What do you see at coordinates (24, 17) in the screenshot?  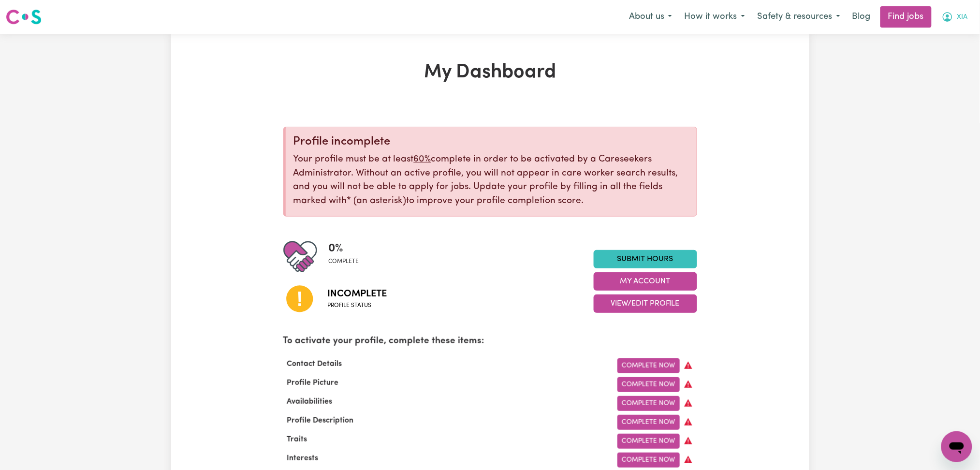 I see `a: Careseekers logo` at bounding box center [24, 17].